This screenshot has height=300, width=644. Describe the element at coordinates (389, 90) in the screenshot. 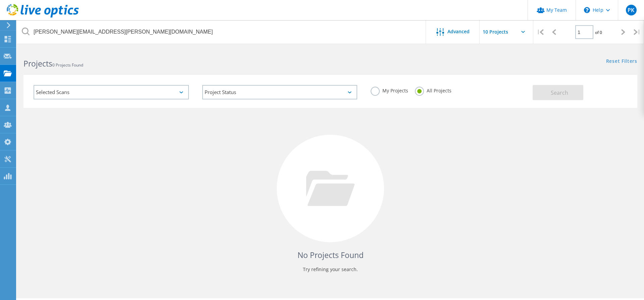

I see `label: My Projects` at that location.